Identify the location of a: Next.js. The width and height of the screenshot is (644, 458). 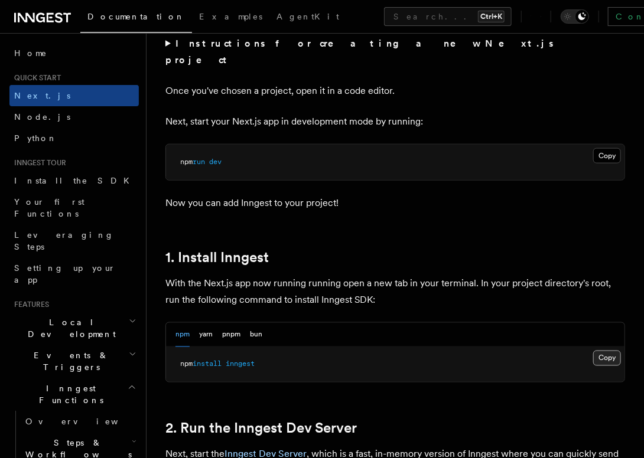
(74, 96).